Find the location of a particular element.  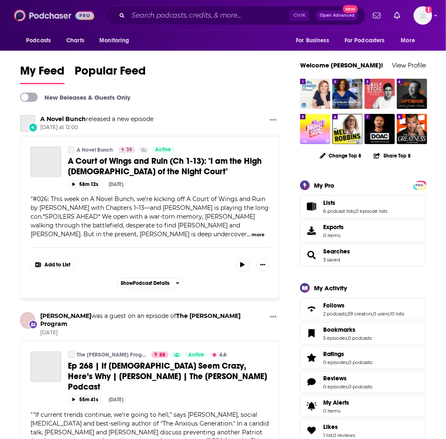

img: A Bit of Optimism is located at coordinates (412, 94).